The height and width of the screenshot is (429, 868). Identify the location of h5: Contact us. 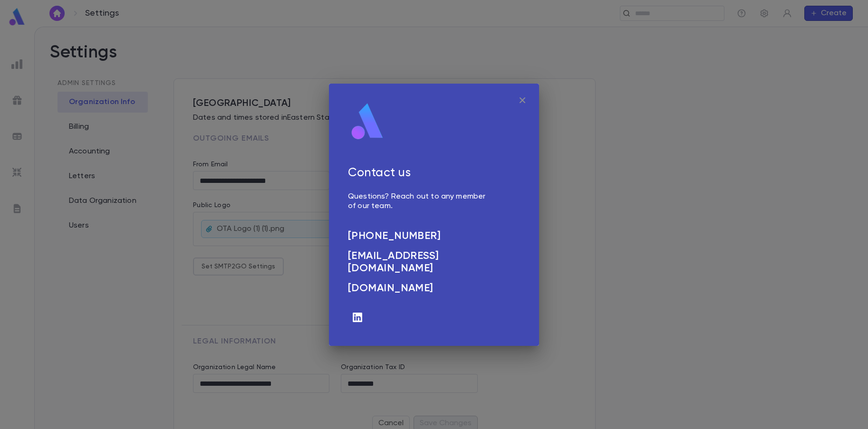
(418, 174).